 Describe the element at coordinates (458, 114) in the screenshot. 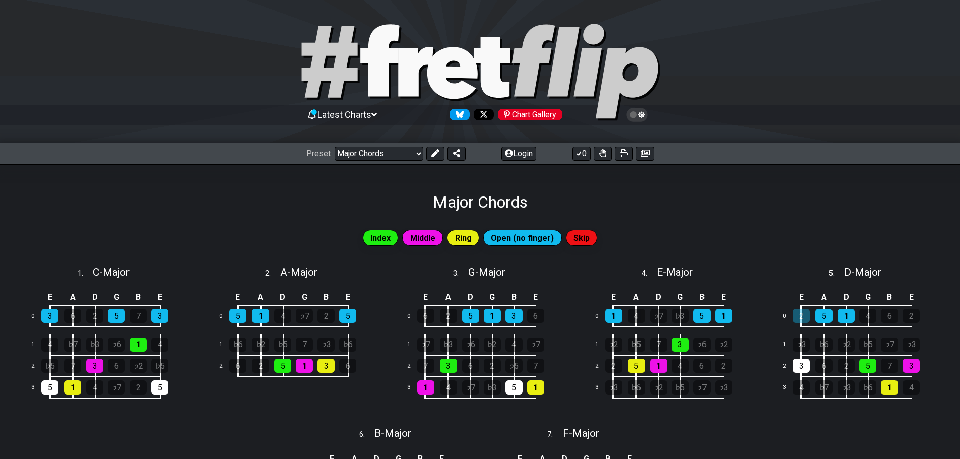

I see `a: Follow #fretflip at Bluesky` at that location.